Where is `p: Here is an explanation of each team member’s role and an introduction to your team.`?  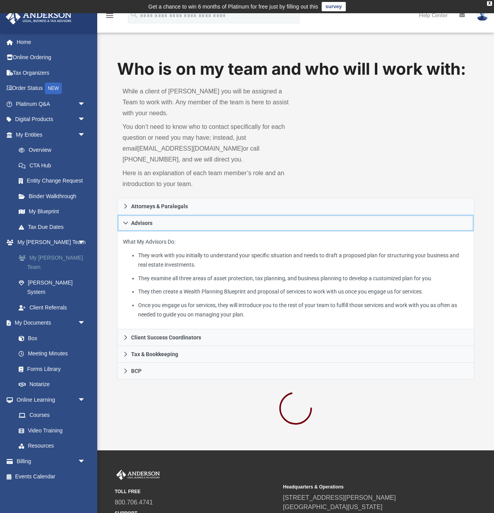
p: Here is an explanation of each team member’s role and an introduction to your team. is located at coordinates (206, 179).